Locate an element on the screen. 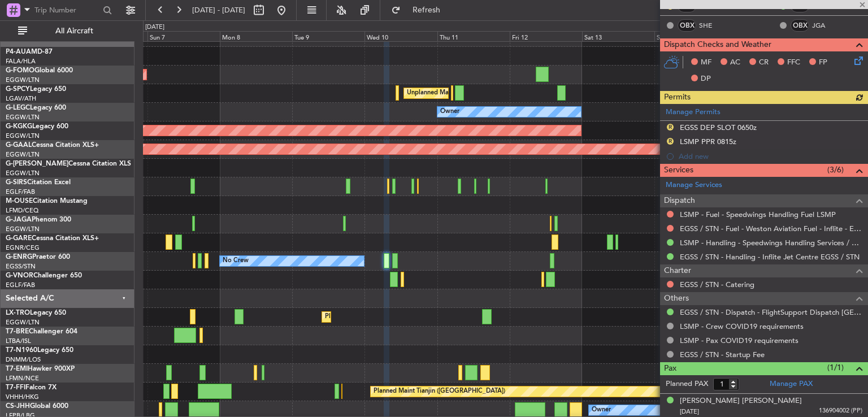 This screenshot has width=868, height=417. span: FFC is located at coordinates (793, 63).